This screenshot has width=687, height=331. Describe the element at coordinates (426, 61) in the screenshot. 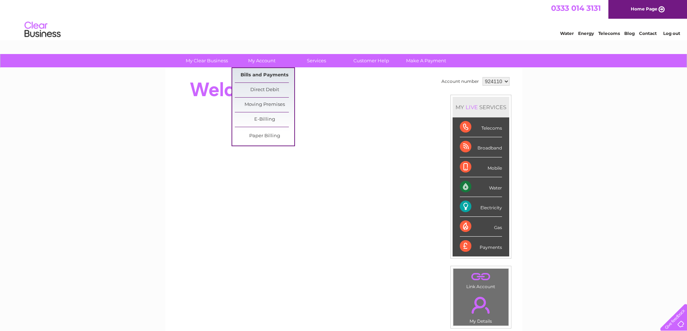

I see `a: Make A Payment` at that location.